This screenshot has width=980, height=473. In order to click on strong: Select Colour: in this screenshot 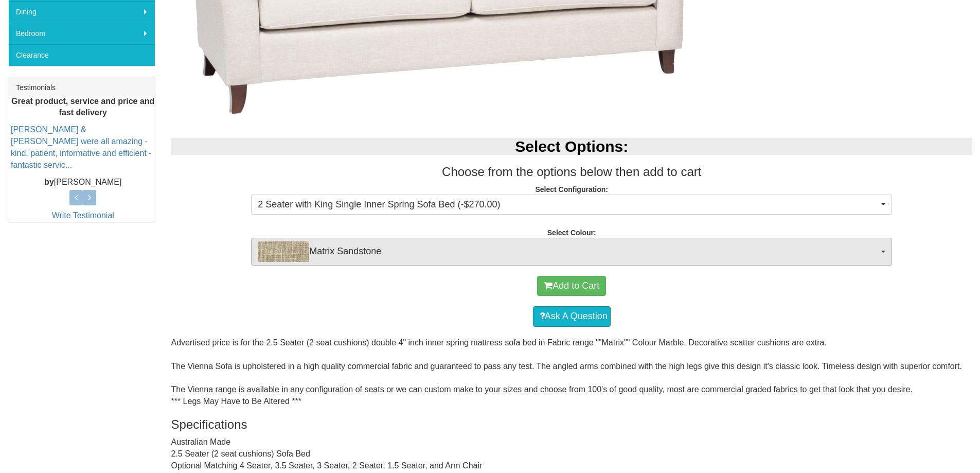, I will do `click(571, 233)`.